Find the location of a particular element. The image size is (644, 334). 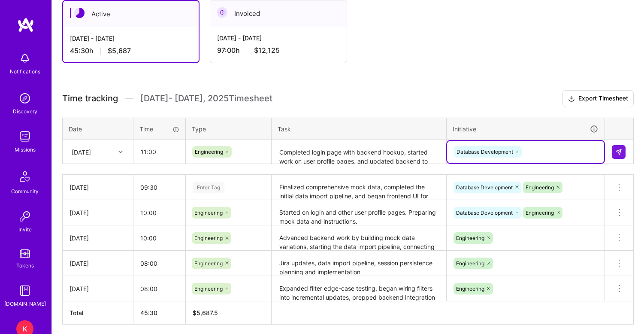

textarea: Expanded filter edge-case testing, began wiring filters into incremental updates, prepped backend... is located at coordinates (359, 288).